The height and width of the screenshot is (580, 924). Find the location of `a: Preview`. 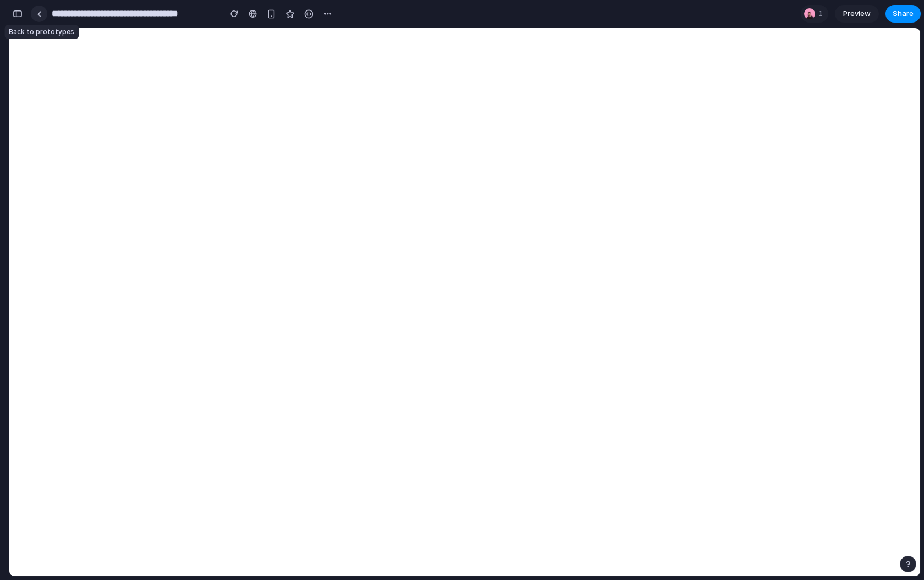

a: Preview is located at coordinates (856, 14).